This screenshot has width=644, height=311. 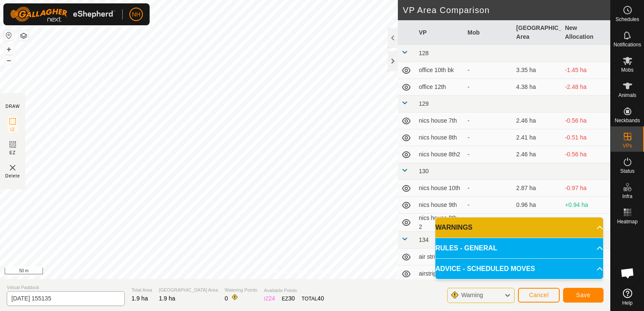 What do you see at coordinates (627, 146) in the screenshot?
I see `span: VPs` at bounding box center [627, 146].